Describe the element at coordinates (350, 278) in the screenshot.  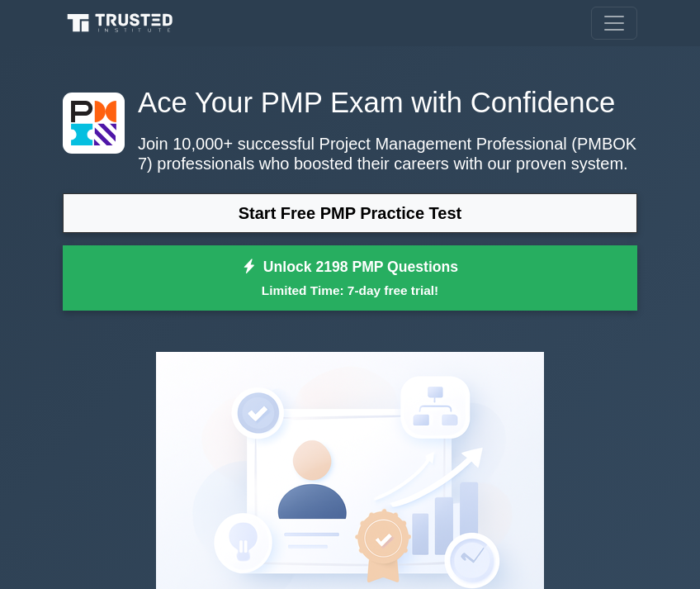
I see `a: Unlock 2198 PMP QuestionsLimited Time: 7-day free trial!` at that location.